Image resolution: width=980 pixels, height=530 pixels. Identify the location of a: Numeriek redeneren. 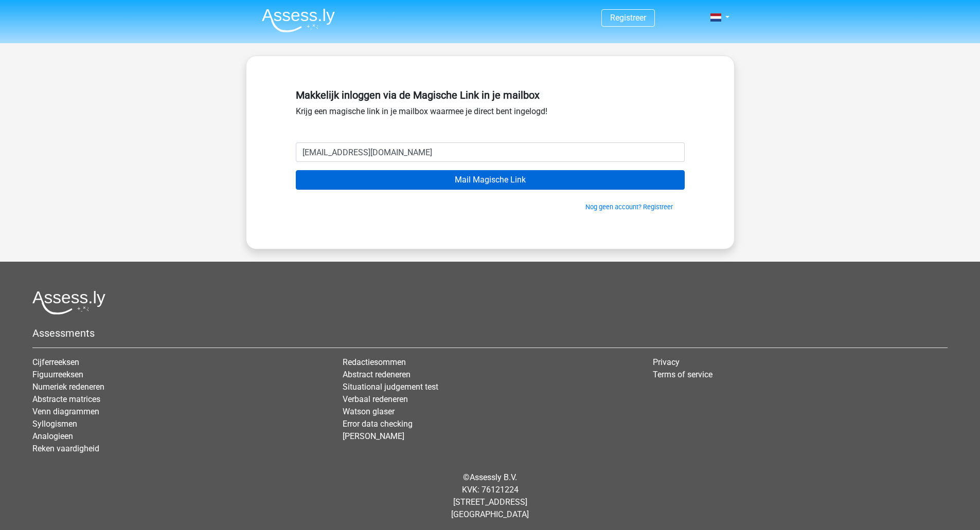
(68, 387).